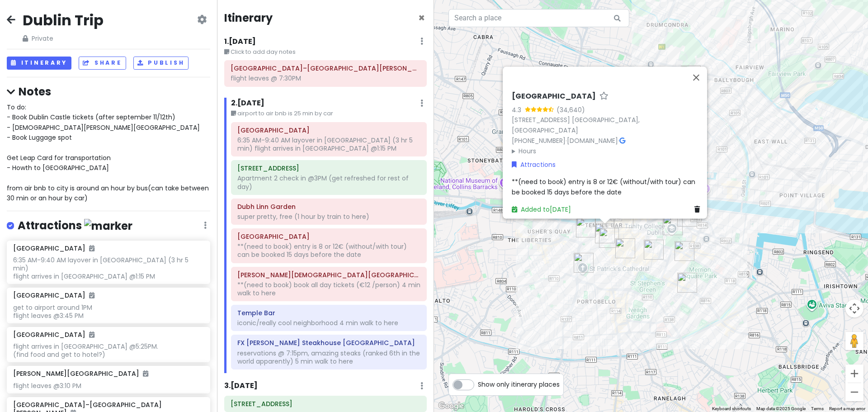 The image size is (868, 412). What do you see at coordinates (607, 151) in the screenshot?
I see `summary: Hours` at bounding box center [607, 151].